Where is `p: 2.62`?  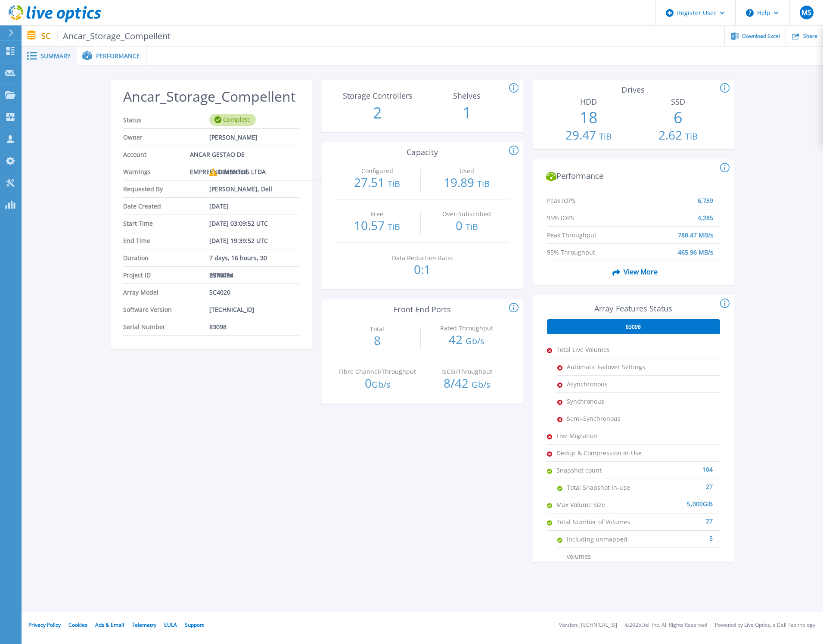
p: 2.62 is located at coordinates (677, 136).